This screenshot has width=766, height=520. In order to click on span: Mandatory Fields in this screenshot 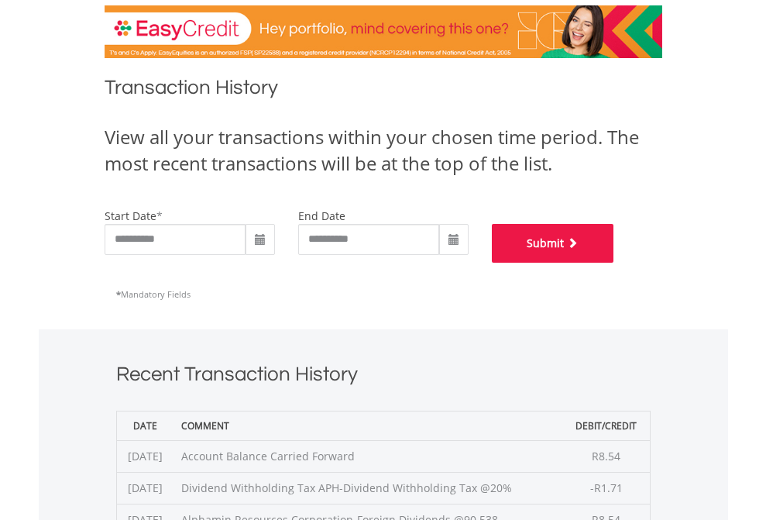, I will do `click(153, 294)`.